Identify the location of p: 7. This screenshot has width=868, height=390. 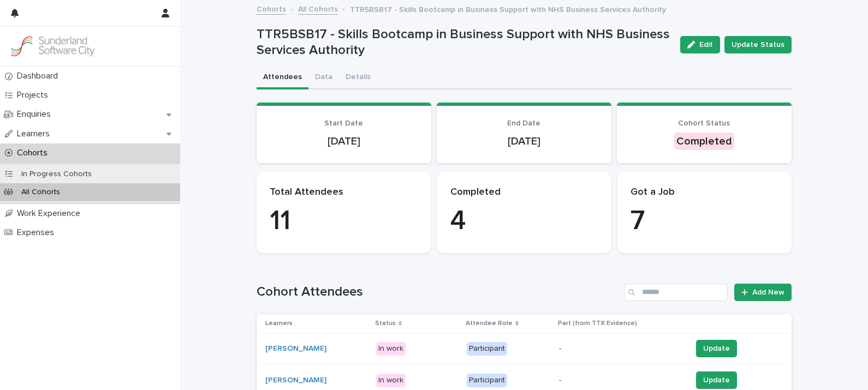
(704, 221).